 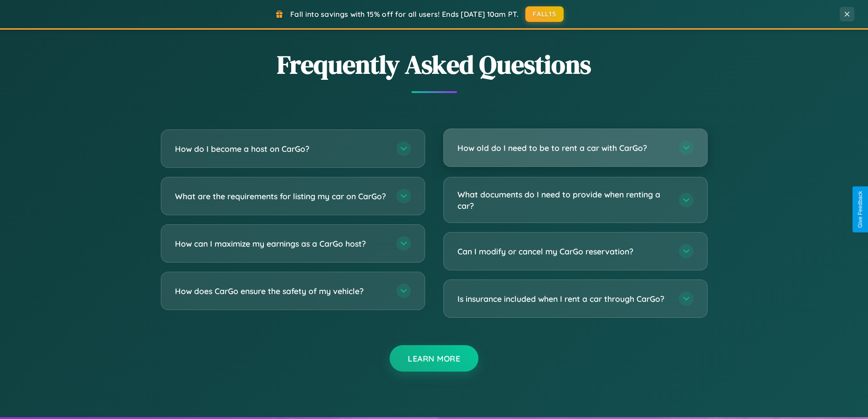 What do you see at coordinates (563, 251) in the screenshot?
I see `h3: Can I modify or cancel my CarGo reservation?` at bounding box center [563, 251].